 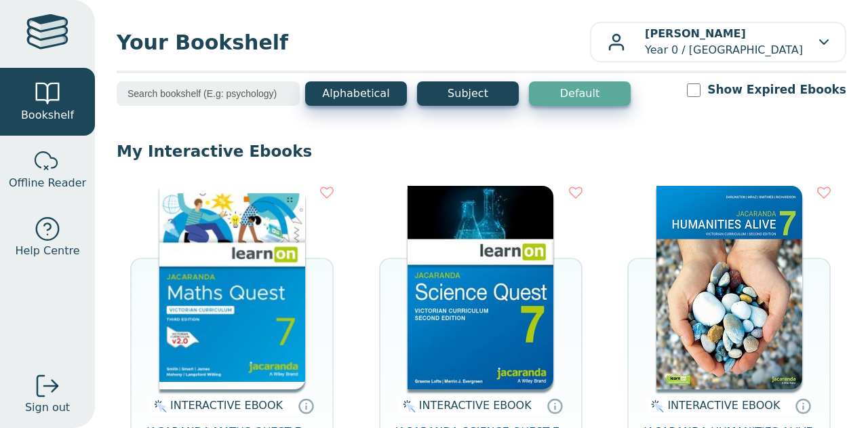 What do you see at coordinates (47, 407) in the screenshot?
I see `span: Sign out` at bounding box center [47, 407].